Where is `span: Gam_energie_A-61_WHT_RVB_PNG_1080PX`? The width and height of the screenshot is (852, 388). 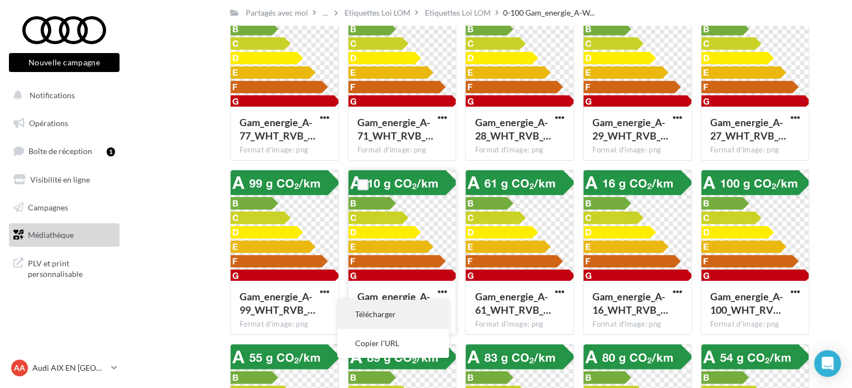 span: Gam_energie_A-61_WHT_RVB_PNG_1080PX is located at coordinates (512, 303).